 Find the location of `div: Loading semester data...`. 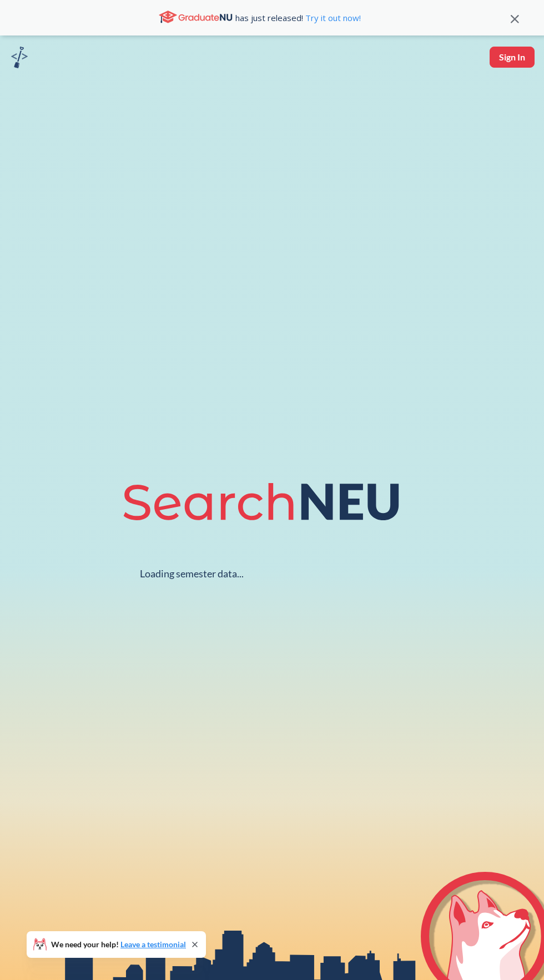

div: Loading semester data... is located at coordinates (192, 574).